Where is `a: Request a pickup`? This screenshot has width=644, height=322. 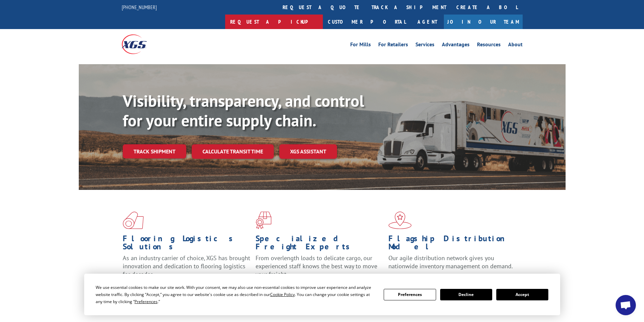
a: Request a pickup is located at coordinates (274, 22).